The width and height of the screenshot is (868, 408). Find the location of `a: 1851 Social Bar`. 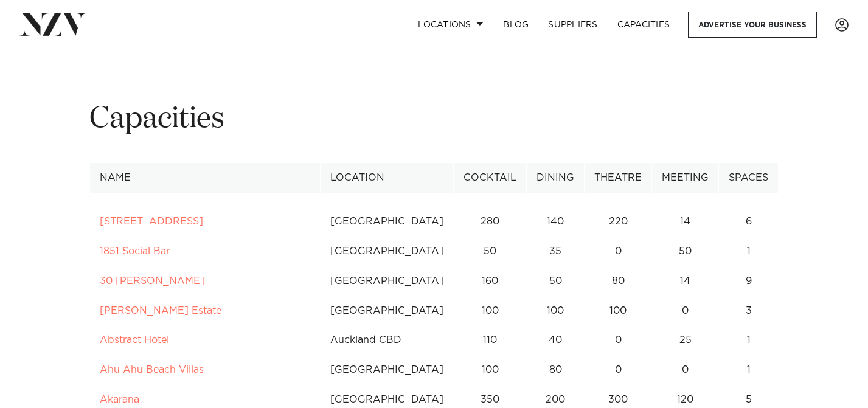

a: 1851 Social Bar is located at coordinates (134, 251).